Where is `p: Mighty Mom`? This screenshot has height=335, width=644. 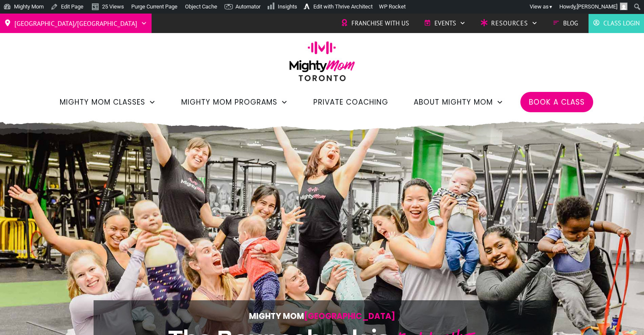 p: Mighty Mom is located at coordinates (322, 316).